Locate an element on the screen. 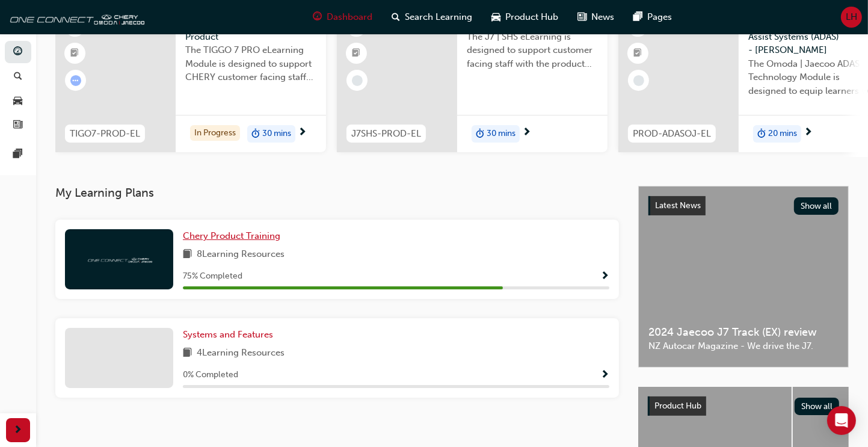 Image resolution: width=868 pixels, height=447 pixels. a: car-iconProduct Hub is located at coordinates (525, 17).